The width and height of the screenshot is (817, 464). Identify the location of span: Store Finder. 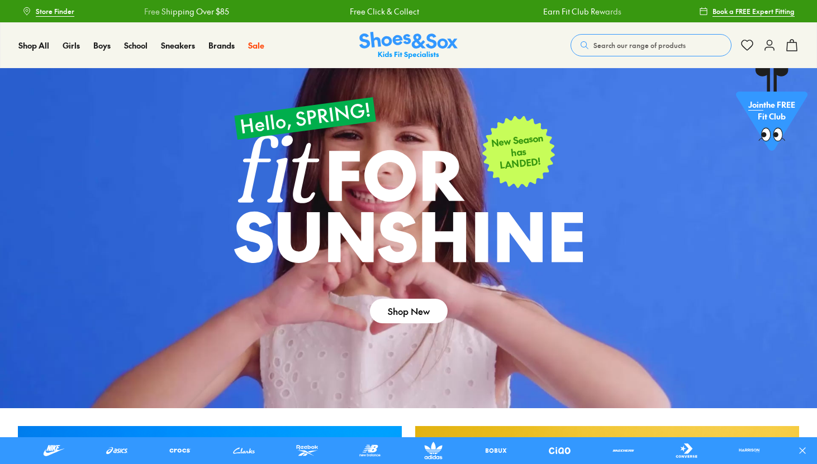
(55, 11).